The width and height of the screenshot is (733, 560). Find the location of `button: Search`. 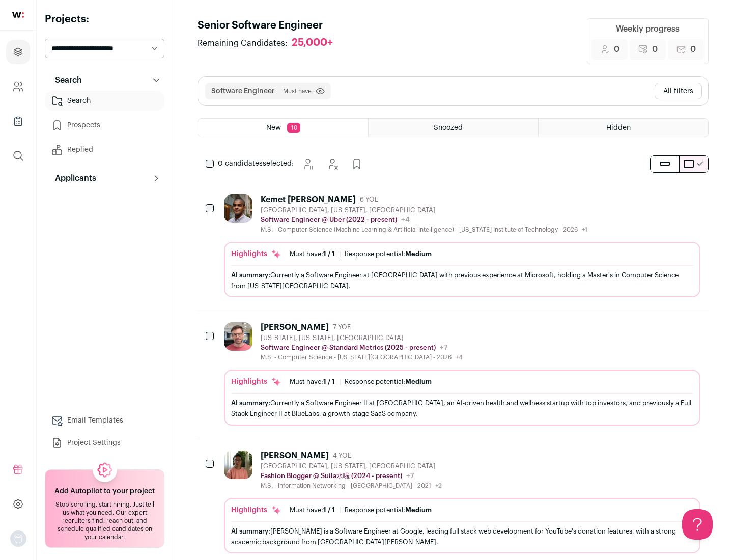

button: Search is located at coordinates (104, 81).